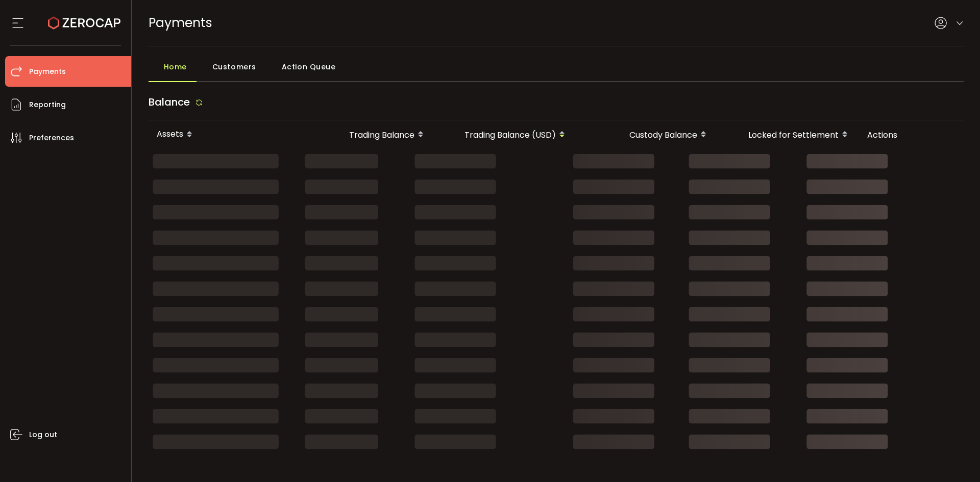 The height and width of the screenshot is (482, 980). I want to click on div: Trading Balance, so click(371, 135).